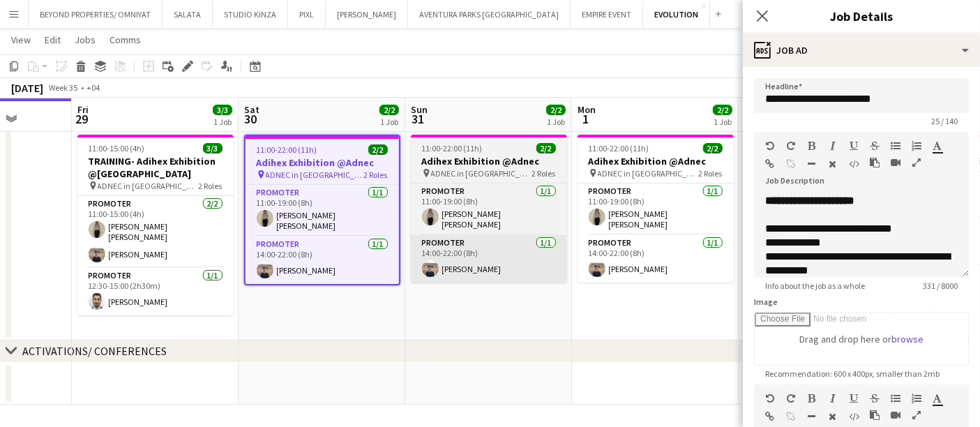  I want to click on a: Edit, so click(52, 40).